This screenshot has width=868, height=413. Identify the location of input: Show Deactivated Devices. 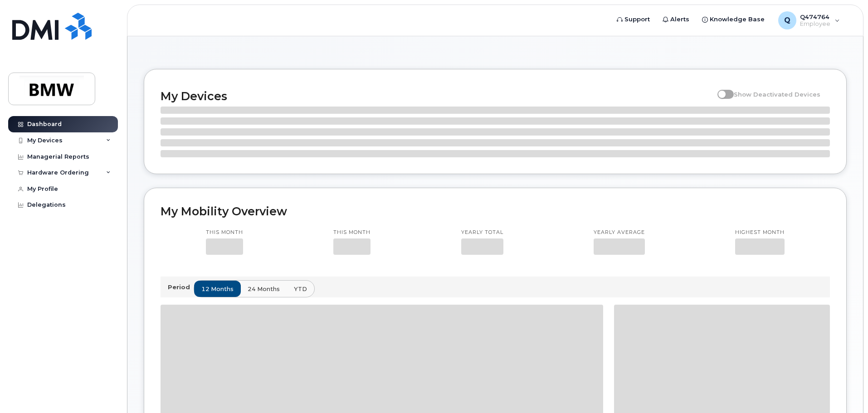
(721, 89).